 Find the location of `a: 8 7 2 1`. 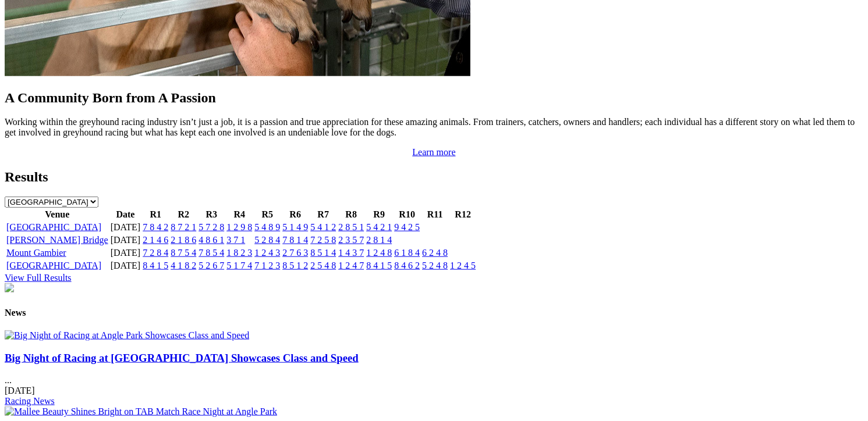

a: 8 7 2 1 is located at coordinates (183, 227).